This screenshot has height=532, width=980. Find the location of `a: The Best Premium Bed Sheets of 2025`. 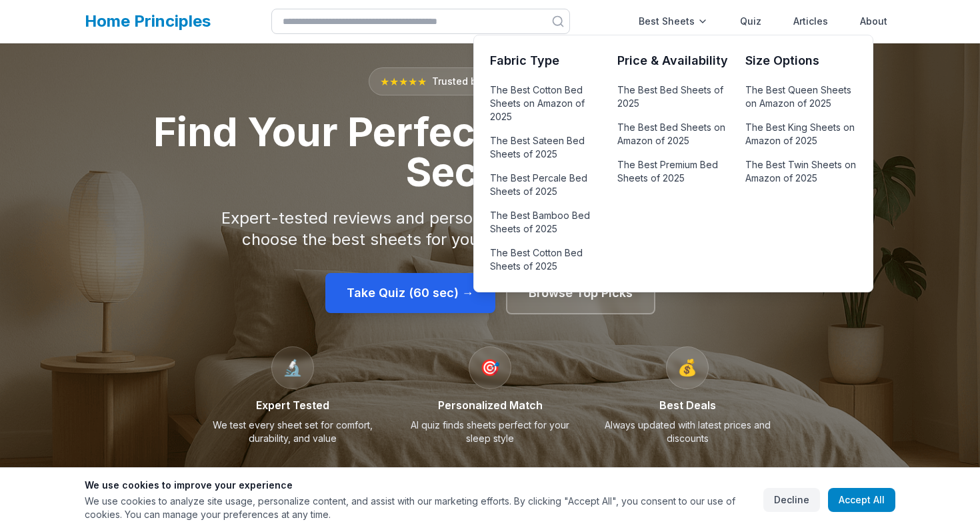

a: The Best Premium Bed Sheets of 2025 is located at coordinates (673, 172).